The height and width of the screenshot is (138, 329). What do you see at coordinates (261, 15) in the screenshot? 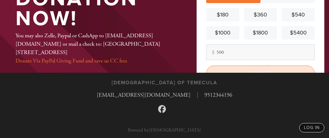
I see `div: $360` at bounding box center [261, 15].